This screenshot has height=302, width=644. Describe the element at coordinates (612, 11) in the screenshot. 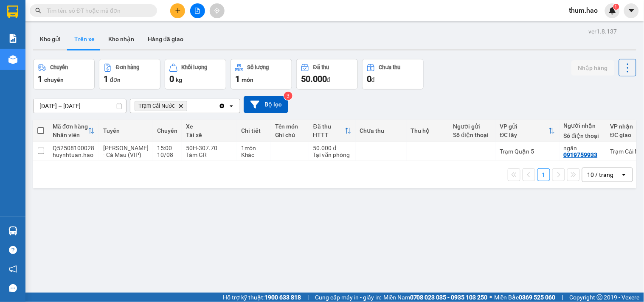

I see `img: icon-new-feature` at that location.